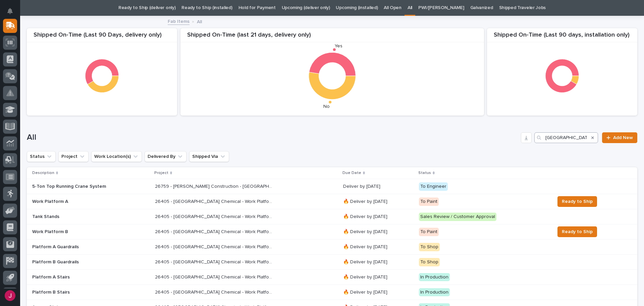  What do you see at coordinates (566, 137) in the screenshot?
I see `input: Search` at bounding box center [566, 137].